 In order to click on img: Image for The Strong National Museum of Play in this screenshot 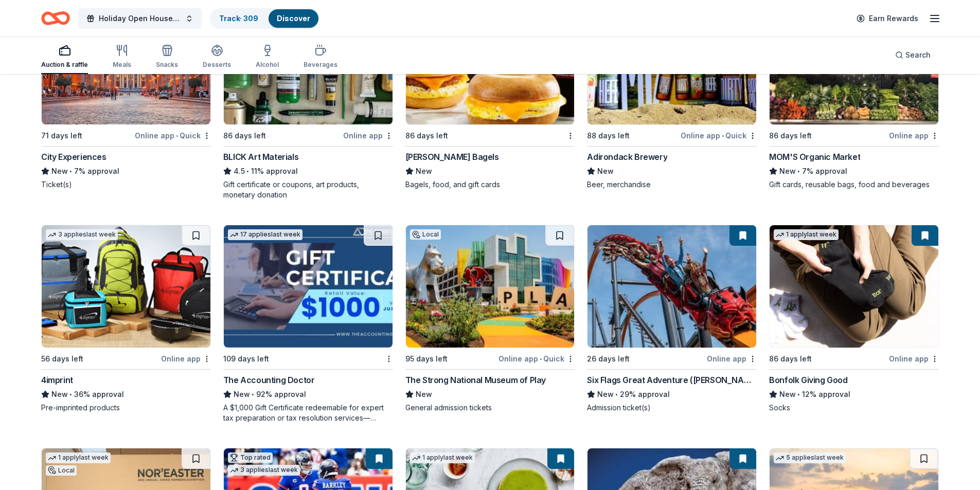, I will do `click(490, 286)`.